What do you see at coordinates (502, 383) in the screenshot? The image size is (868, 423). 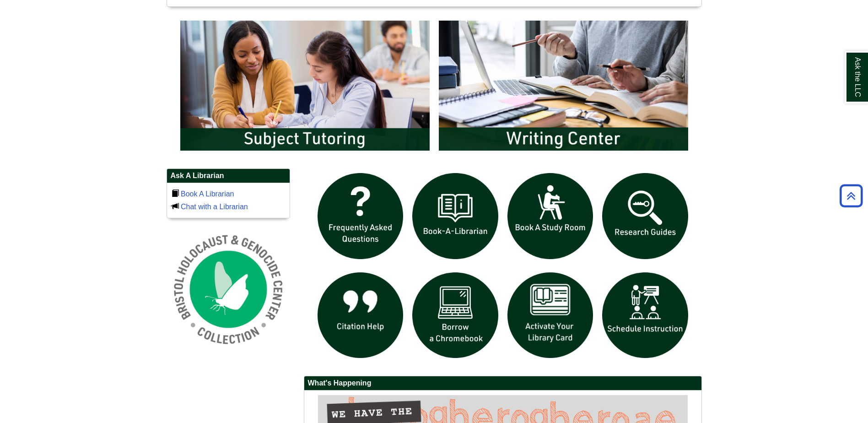 I see `h2: What's Happening` at bounding box center [502, 383].